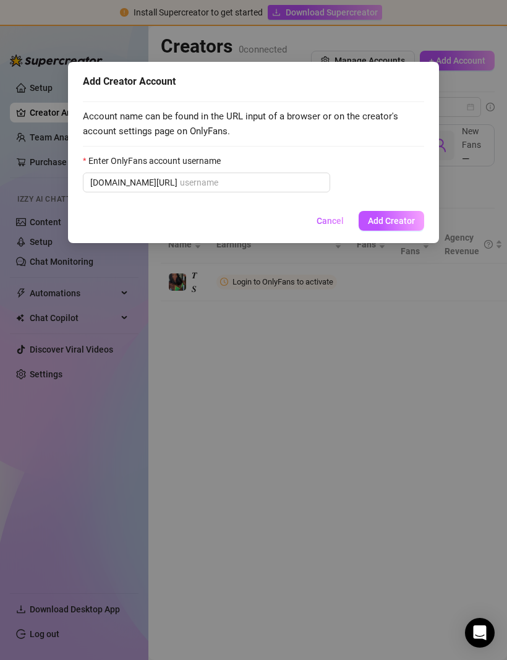 The height and width of the screenshot is (660, 507). What do you see at coordinates (251, 182) in the screenshot?
I see `input: Enter OnlyFans account username` at bounding box center [251, 182].